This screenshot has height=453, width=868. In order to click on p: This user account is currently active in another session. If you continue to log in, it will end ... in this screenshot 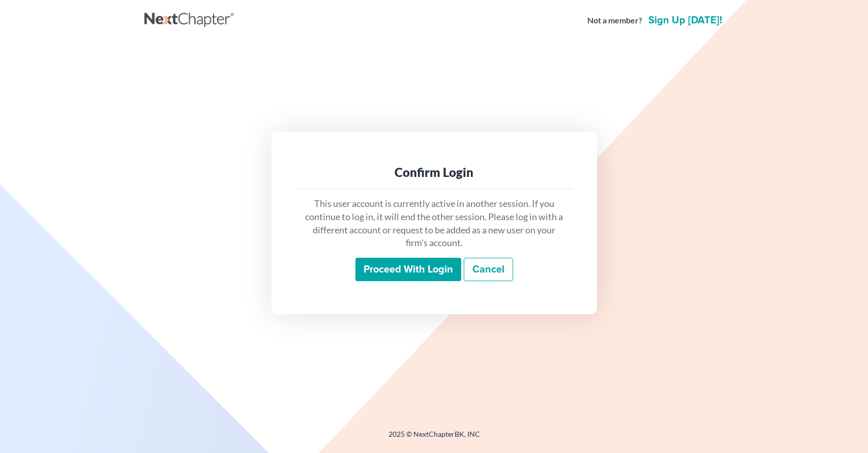, I will do `click(434, 223)`.